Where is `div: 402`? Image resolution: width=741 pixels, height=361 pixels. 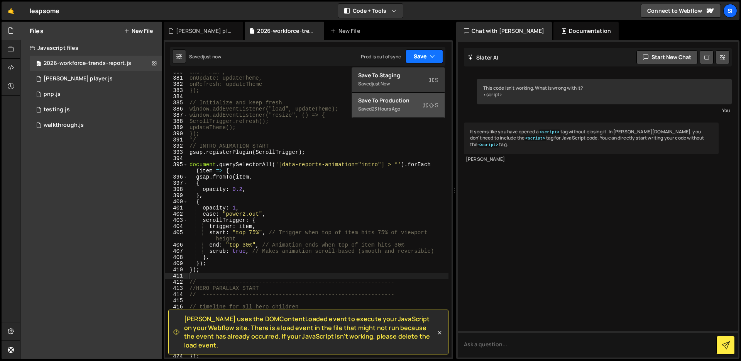
div: 402 is located at coordinates (176, 214).